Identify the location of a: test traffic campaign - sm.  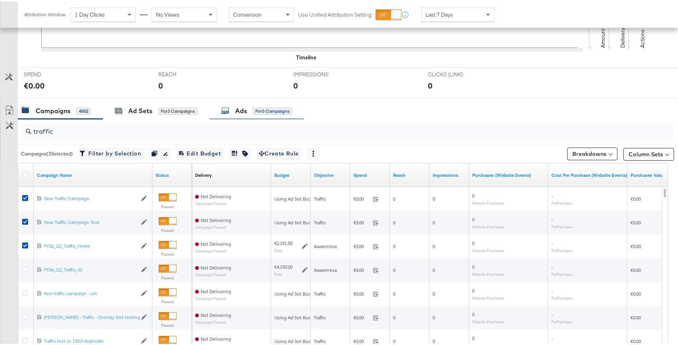
(90, 292).